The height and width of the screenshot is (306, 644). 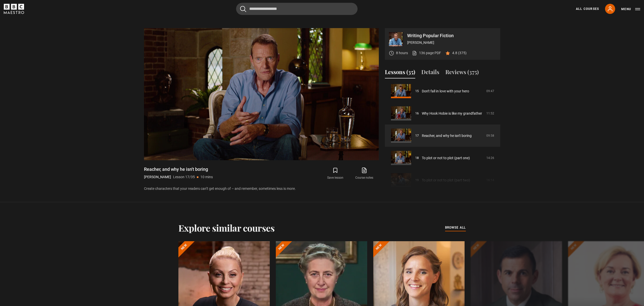 What do you see at coordinates (184, 177) in the screenshot?
I see `p: Lesson 17/35` at bounding box center [184, 177].